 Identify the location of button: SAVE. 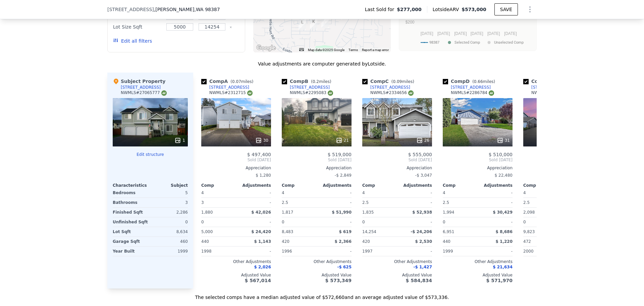
(506, 9).